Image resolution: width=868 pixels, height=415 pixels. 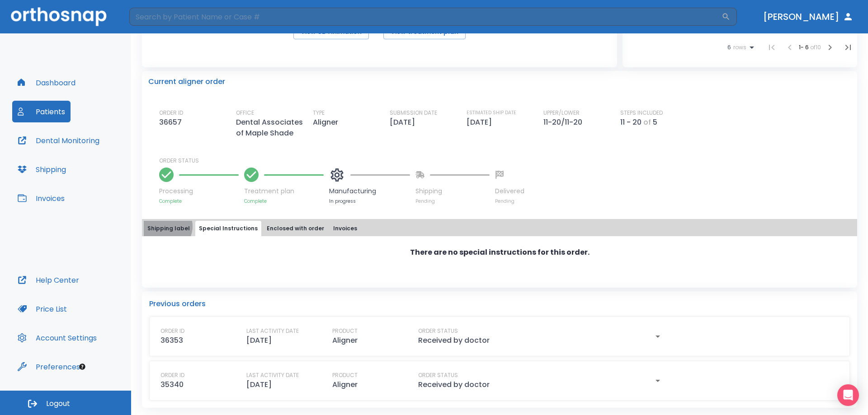 I want to click on p: 11 - 20, so click(x=630, y=123).